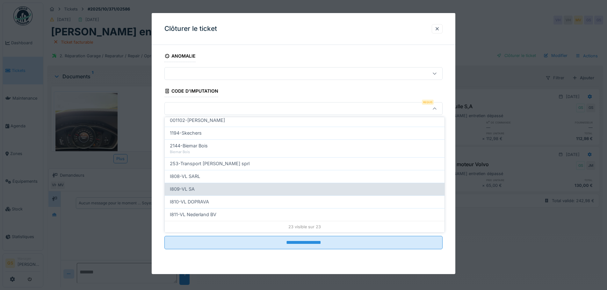  Describe the element at coordinates (193, 215) in the screenshot. I see `span: I811-VL Nederland BV` at that location.